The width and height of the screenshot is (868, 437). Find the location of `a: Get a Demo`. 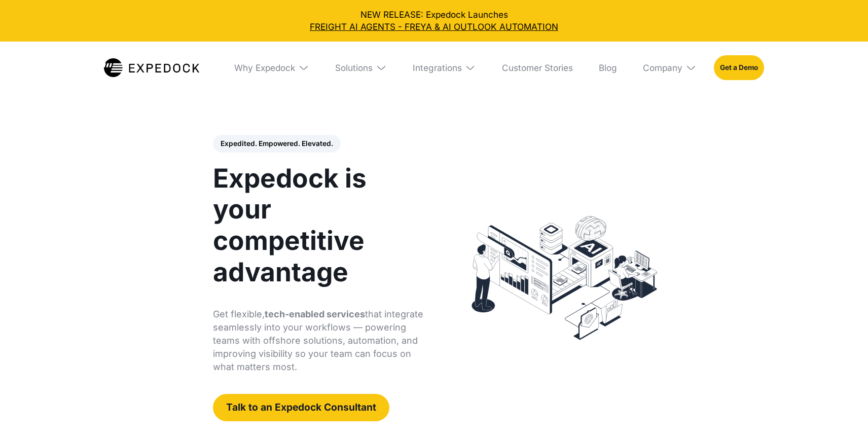

a: Get a Demo is located at coordinates (739, 68).